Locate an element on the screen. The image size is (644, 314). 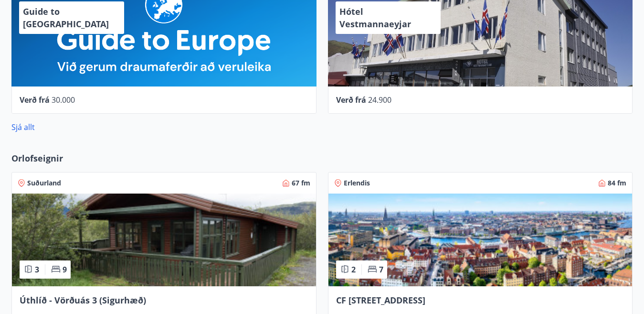
span: 9 is located at coordinates (64, 269).